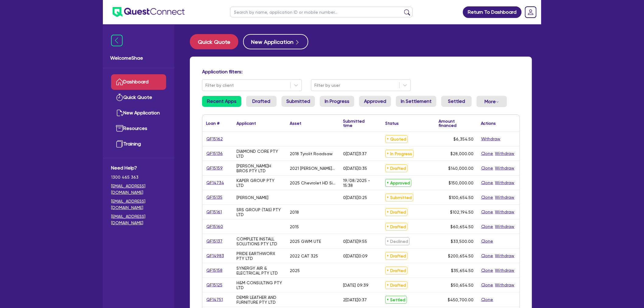 The height and width of the screenshot is (308, 644). I want to click on a: QF14983, so click(215, 256).